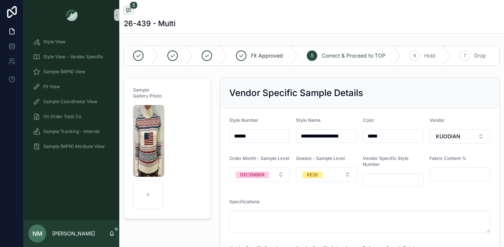 This screenshot has height=247, width=504. What do you see at coordinates (72, 87) in the screenshot?
I see `a: Fit View` at bounding box center [72, 87].